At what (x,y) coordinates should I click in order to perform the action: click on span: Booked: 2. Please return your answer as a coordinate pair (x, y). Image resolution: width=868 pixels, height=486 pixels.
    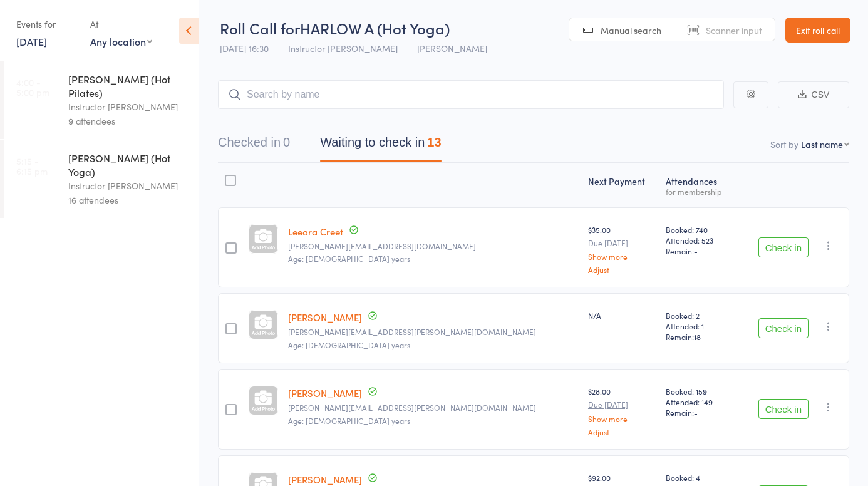
    Looking at the image, I should click on (699, 315).